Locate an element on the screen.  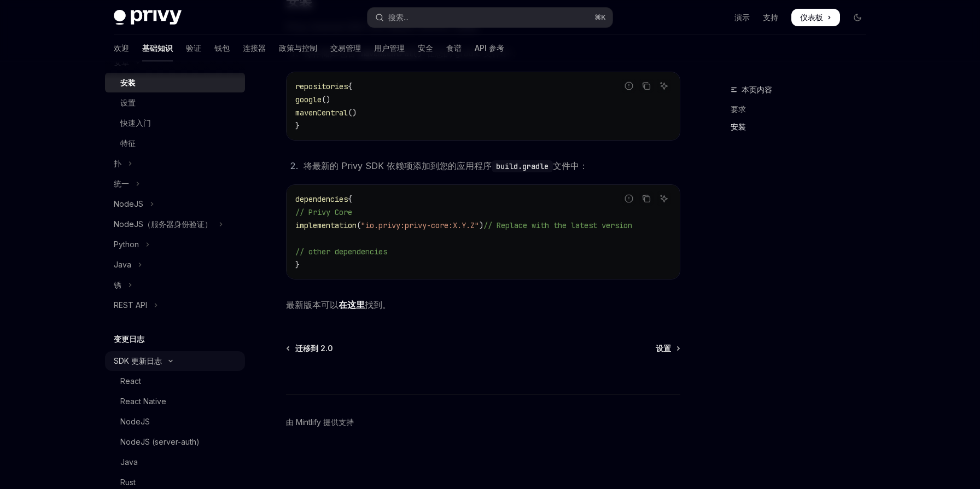
font: 将最新的 Privy SDK 依赖项添加到您的应用程序 is located at coordinates (398, 166).